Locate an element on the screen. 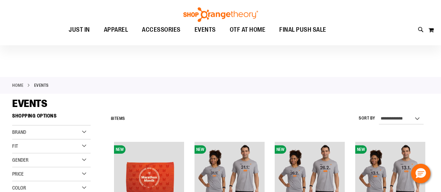  img: Shop Orangetheory is located at coordinates (221, 15).